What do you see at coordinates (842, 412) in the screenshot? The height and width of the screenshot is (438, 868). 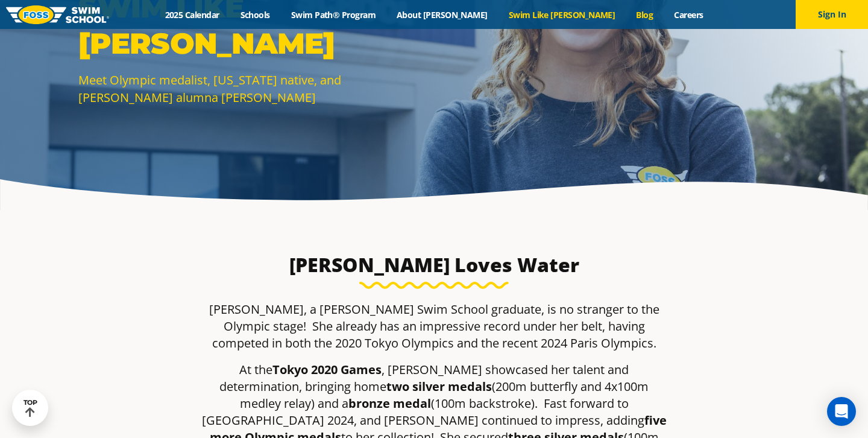 I see `div: Open Intercom Messenger` at bounding box center [842, 412].